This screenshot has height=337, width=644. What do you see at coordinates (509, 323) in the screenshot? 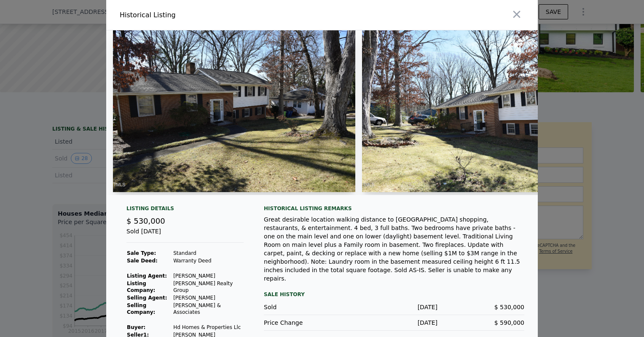
I see `span: $ 590,000` at bounding box center [509, 323].